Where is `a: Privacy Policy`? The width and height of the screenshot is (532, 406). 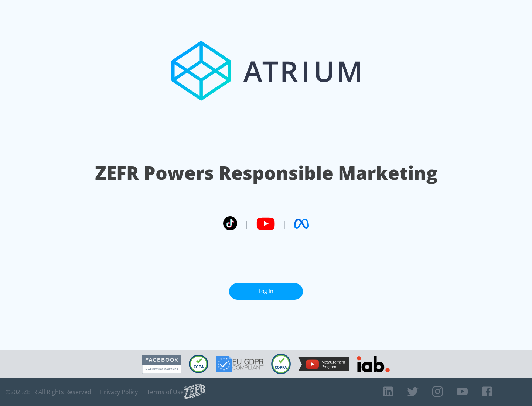
a: Privacy Policy is located at coordinates (119, 392).